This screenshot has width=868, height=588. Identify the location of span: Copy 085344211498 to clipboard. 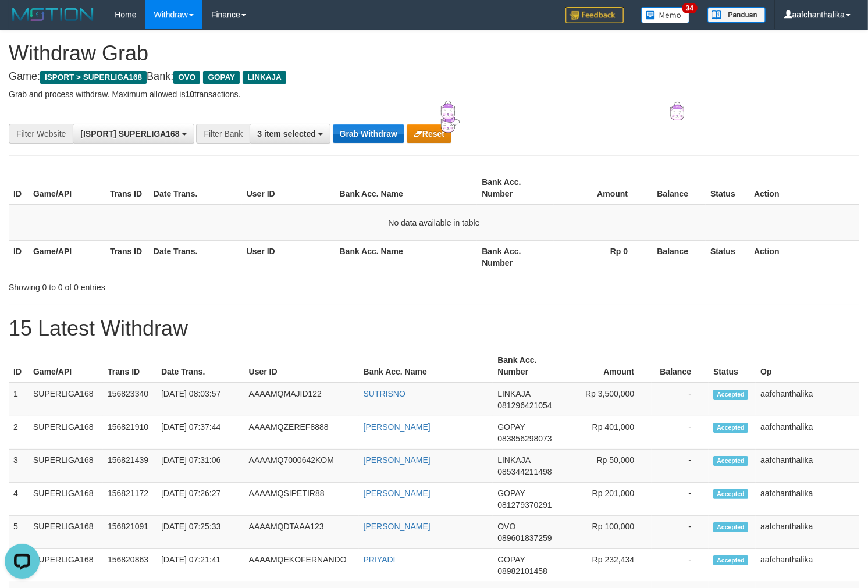
(524, 472).